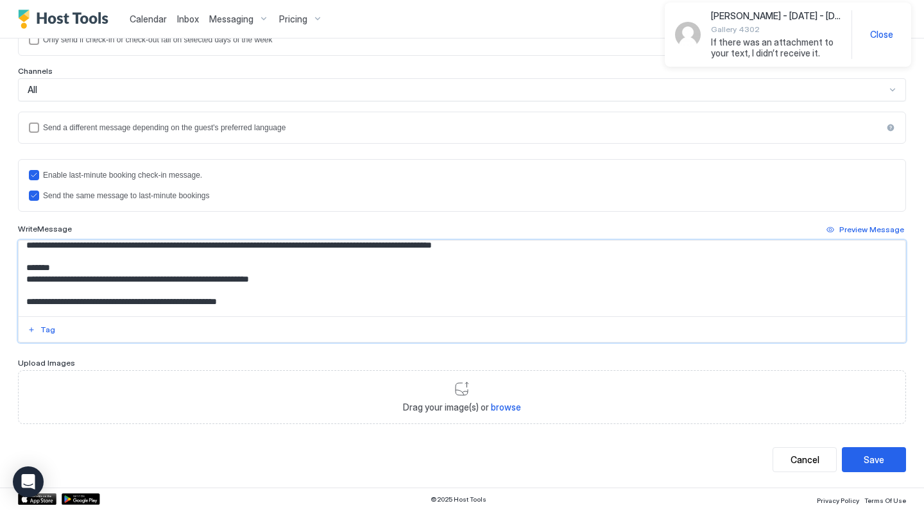  Describe the element at coordinates (45, 228) in the screenshot. I see `span: Write Message` at that location.